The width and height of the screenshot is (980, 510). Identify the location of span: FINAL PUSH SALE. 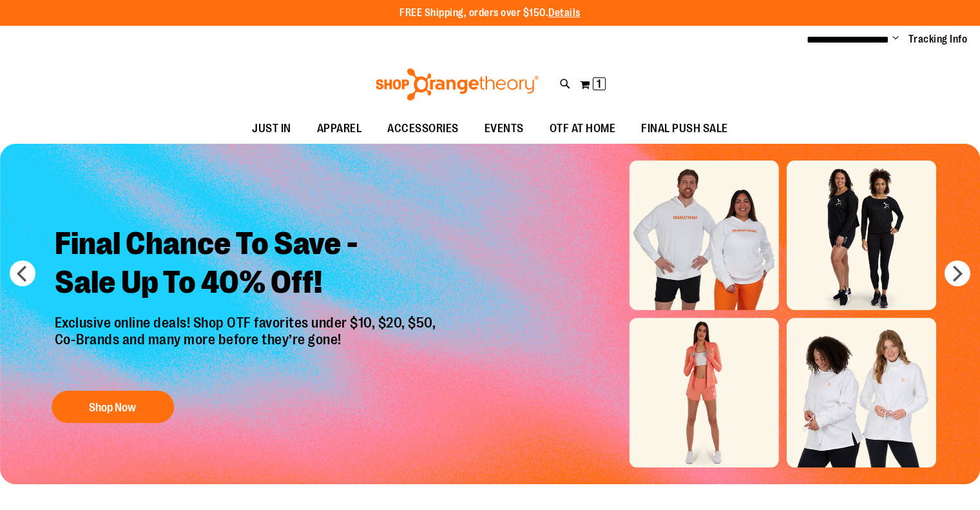
(684, 128).